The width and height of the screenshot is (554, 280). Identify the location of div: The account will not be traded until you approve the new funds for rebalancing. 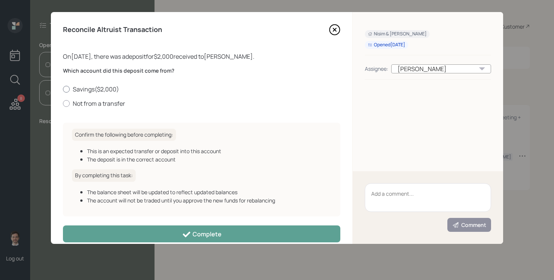
(209, 201).